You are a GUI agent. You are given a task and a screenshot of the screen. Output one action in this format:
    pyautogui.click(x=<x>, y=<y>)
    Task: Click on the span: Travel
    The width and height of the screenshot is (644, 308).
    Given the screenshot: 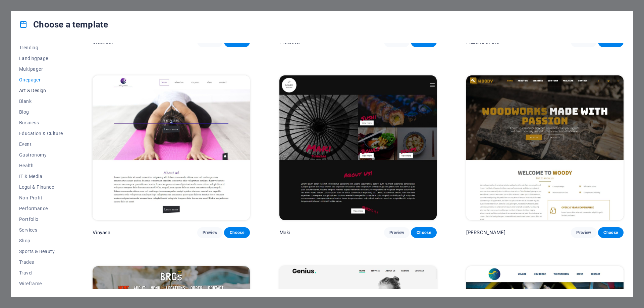 What is the action you would take?
    pyautogui.click(x=41, y=273)
    